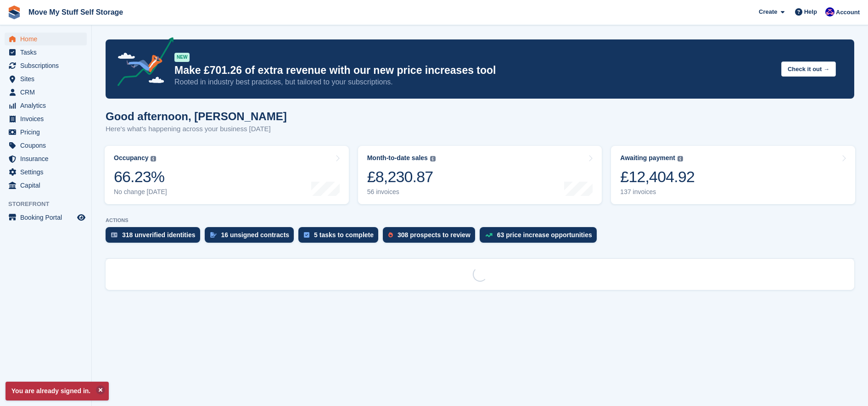 The image size is (868, 406). I want to click on a: Awaiting payment £12,404.92 137 invoices, so click(733, 175).